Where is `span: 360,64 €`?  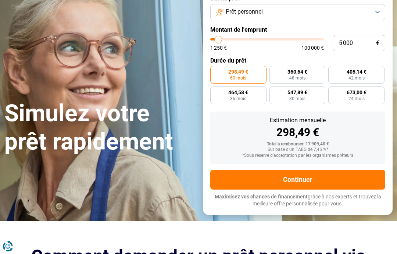
span: 360,64 € is located at coordinates (297, 72).